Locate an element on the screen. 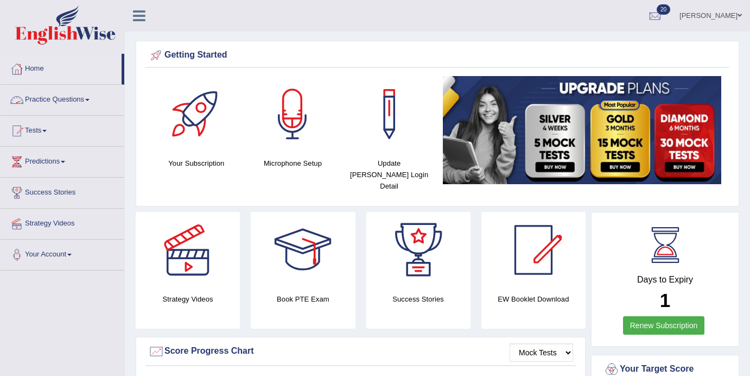 Image resolution: width=750 pixels, height=376 pixels. h4: Microphone Setup is located at coordinates (293, 163).